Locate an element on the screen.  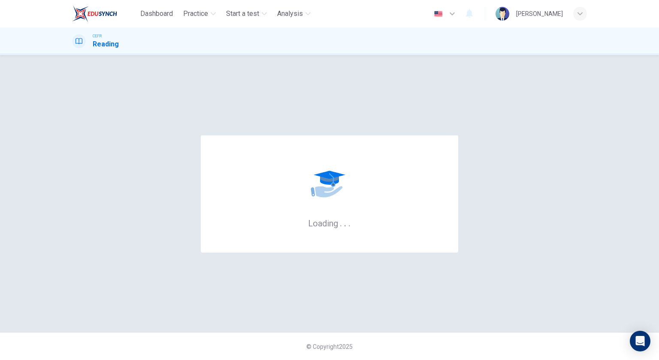
button: Practice is located at coordinates (200, 14).